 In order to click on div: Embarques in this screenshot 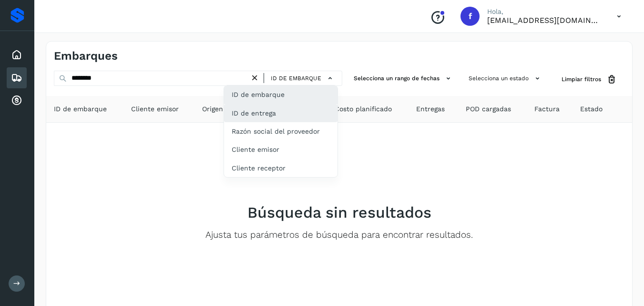, I will do `click(16, 78)`.